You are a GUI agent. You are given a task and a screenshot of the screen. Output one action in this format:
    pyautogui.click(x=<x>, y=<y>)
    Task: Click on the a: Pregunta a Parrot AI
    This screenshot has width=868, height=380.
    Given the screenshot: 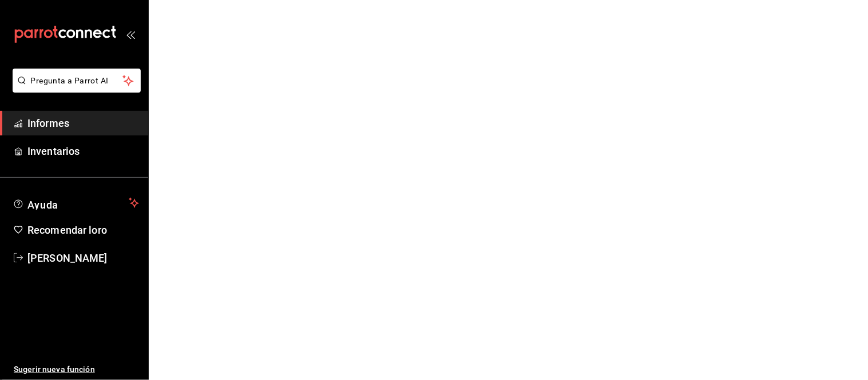 What is the action you would take?
    pyautogui.click(x=74, y=89)
    